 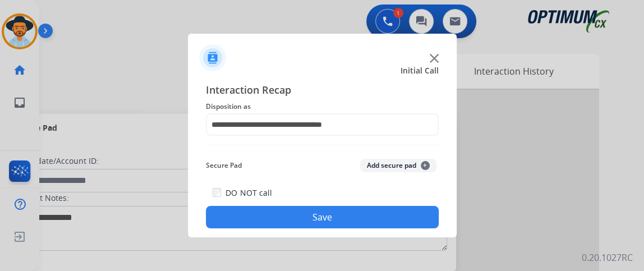 What do you see at coordinates (213, 58) in the screenshot?
I see `img: contactIcon` at bounding box center [213, 58].